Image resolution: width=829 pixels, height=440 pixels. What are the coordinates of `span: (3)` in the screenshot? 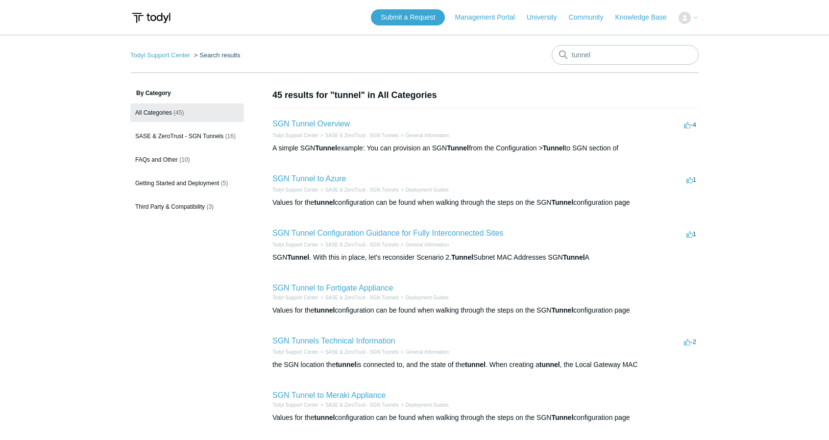 It's located at (210, 207).